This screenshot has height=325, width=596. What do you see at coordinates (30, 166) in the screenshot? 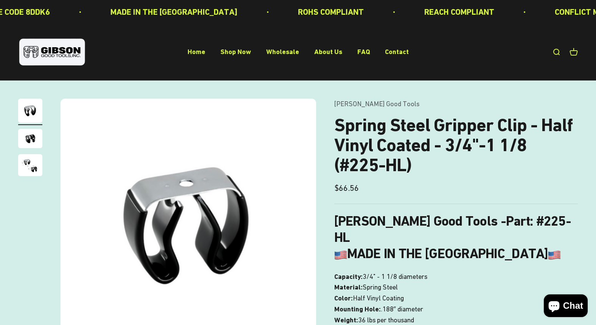
I see `button: Go to item 3` at bounding box center [30, 166].